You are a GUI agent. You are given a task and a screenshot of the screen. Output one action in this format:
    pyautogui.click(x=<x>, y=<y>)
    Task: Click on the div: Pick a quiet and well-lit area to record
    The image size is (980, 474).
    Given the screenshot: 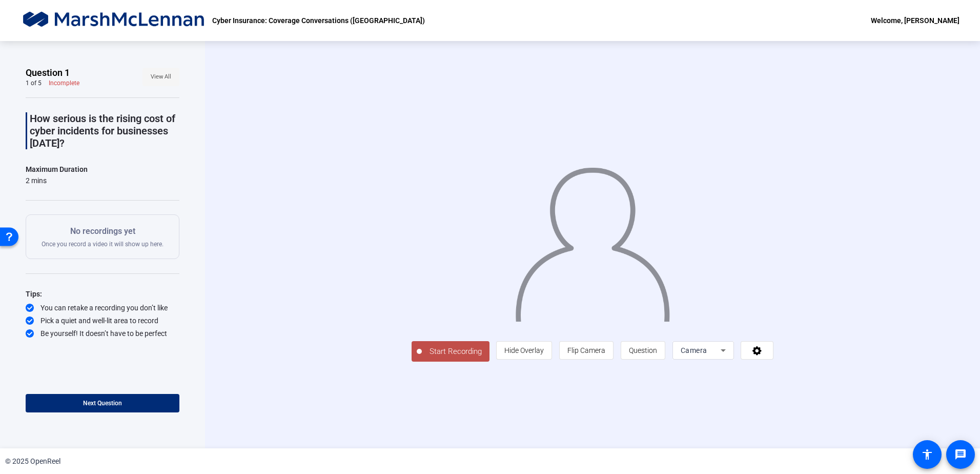 What is the action you would take?
    pyautogui.click(x=102, y=321)
    